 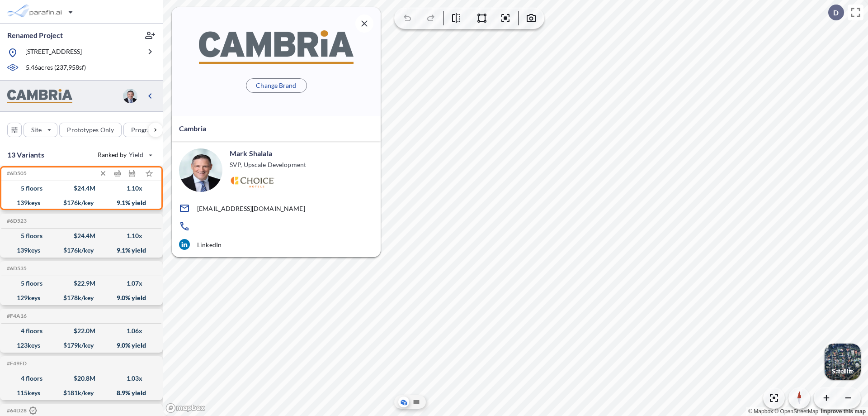 What do you see at coordinates (842, 362) in the screenshot?
I see `img: Switcher Image` at bounding box center [842, 362].